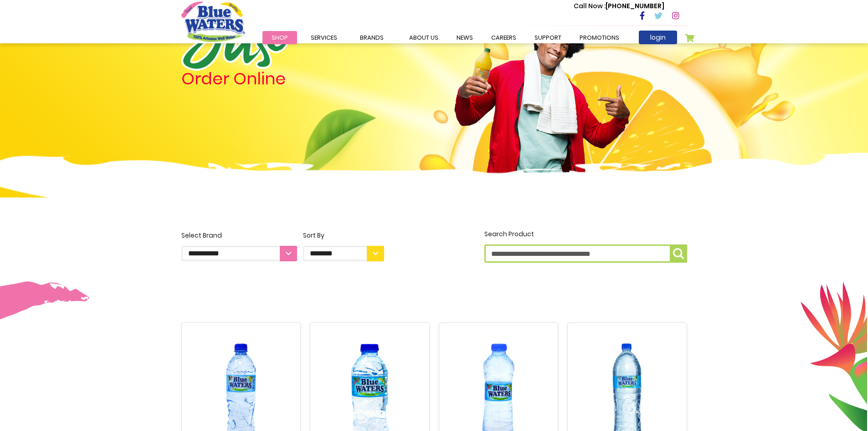 This screenshot has width=868, height=431. What do you see at coordinates (240, 246) in the screenshot?
I see `label: Select Brand` at bounding box center [240, 246].